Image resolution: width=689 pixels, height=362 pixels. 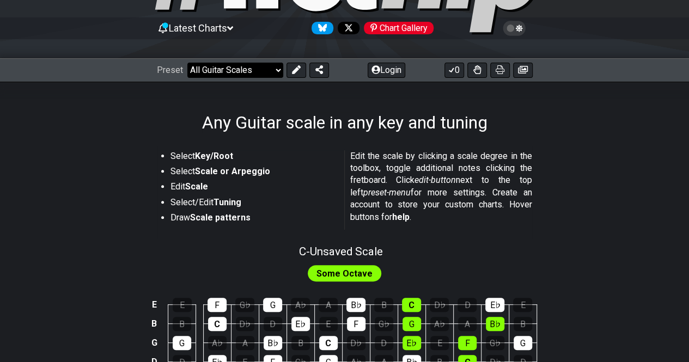 I want to click on button: Create image, so click(x=523, y=70).